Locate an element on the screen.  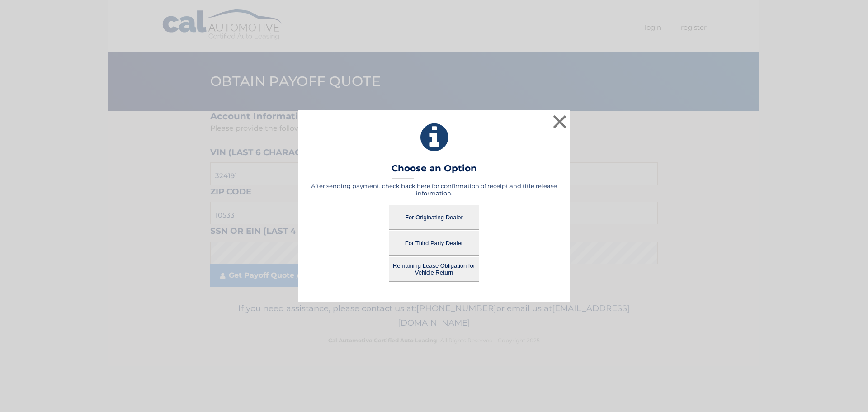
h5: After sending payment, check back here for confirmation of receipt and title release information. is located at coordinates (434, 189).